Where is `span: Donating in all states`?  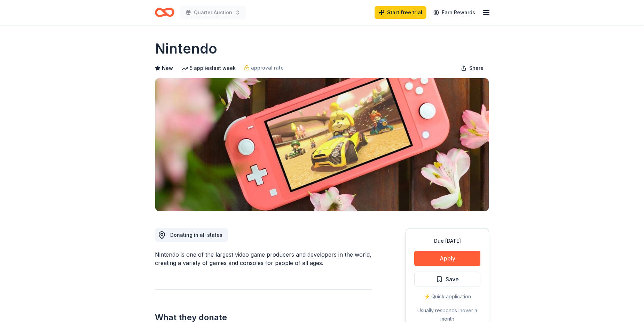
span: Donating in all states is located at coordinates (197, 235).